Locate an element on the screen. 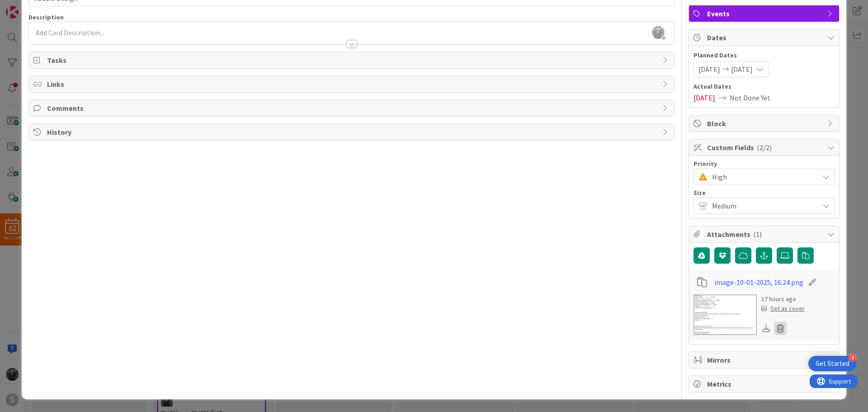 The height and width of the screenshot is (412, 868). span: High is located at coordinates (763, 177).